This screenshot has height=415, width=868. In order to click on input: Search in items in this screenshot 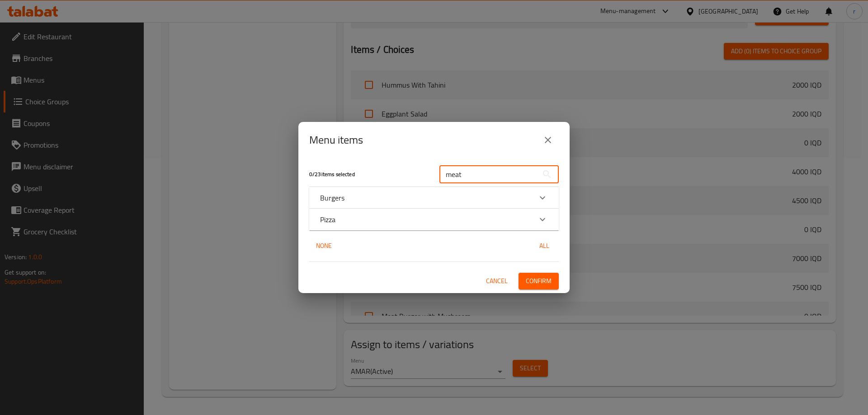, I will do `click(489, 174)`.